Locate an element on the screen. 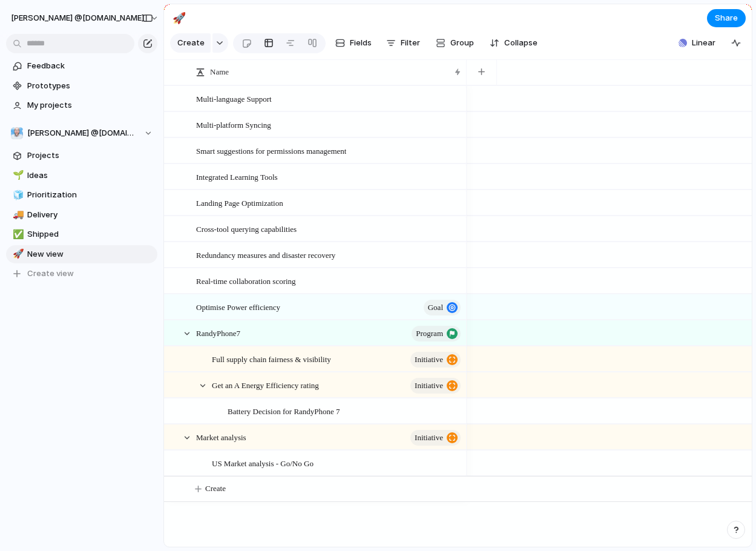  span: Multi-language Support is located at coordinates (234, 98).